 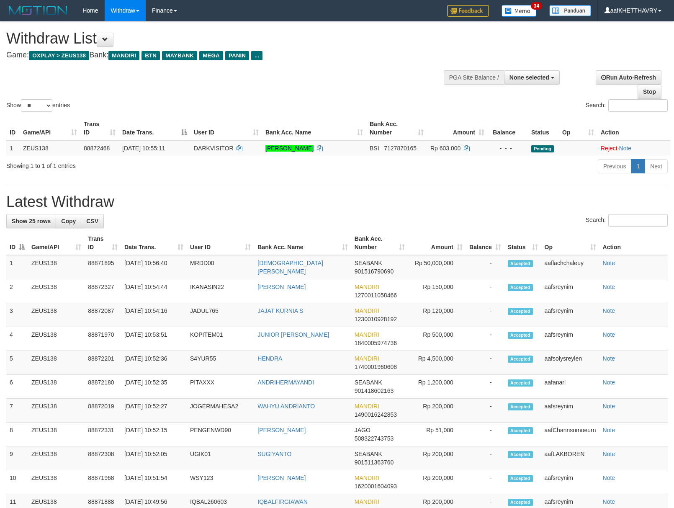 What do you see at coordinates (31, 221) in the screenshot?
I see `a: Show 25 rows` at bounding box center [31, 221].